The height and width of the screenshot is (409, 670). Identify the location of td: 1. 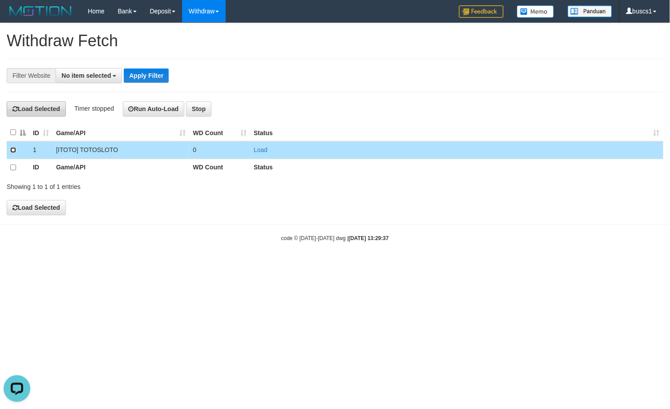
(41, 150).